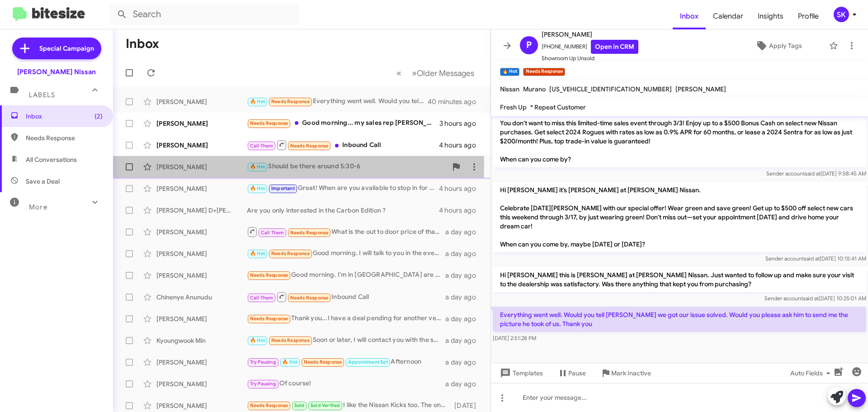 The image size is (868, 412). I want to click on a: Calendar, so click(728, 16).